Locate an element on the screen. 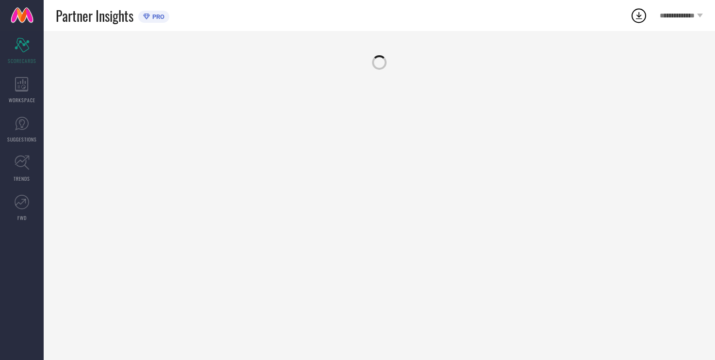 The width and height of the screenshot is (715, 360). span: SCORECARDS is located at coordinates (22, 61).